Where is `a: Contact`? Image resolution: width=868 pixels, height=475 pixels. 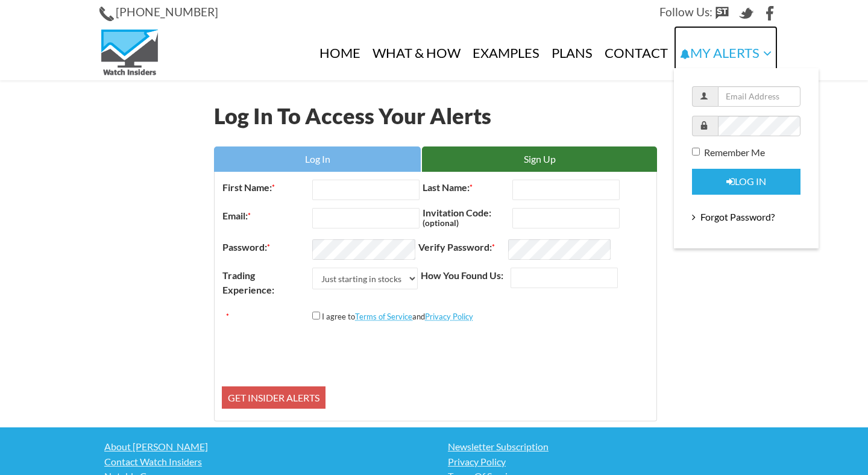
a: Contact is located at coordinates (636, 53).